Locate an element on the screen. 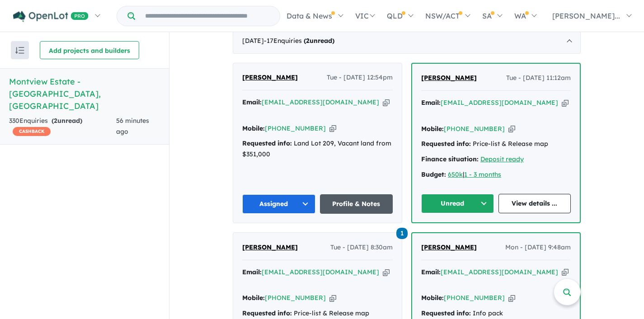  a: Deposit ready is located at coordinates (502, 160).